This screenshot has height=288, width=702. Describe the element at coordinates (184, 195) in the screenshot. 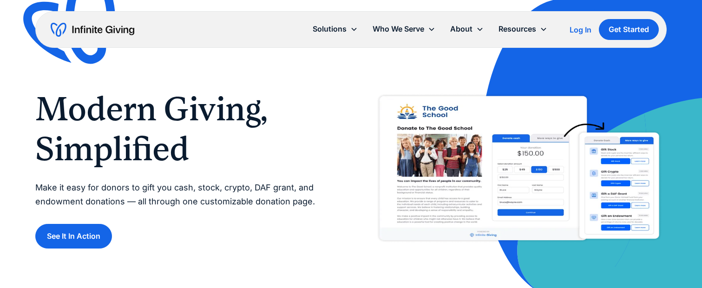

I see `p: Make it easy for donors to gift you cash, stock, crypto, DAF grant, and endowment donations — all...` at that location.